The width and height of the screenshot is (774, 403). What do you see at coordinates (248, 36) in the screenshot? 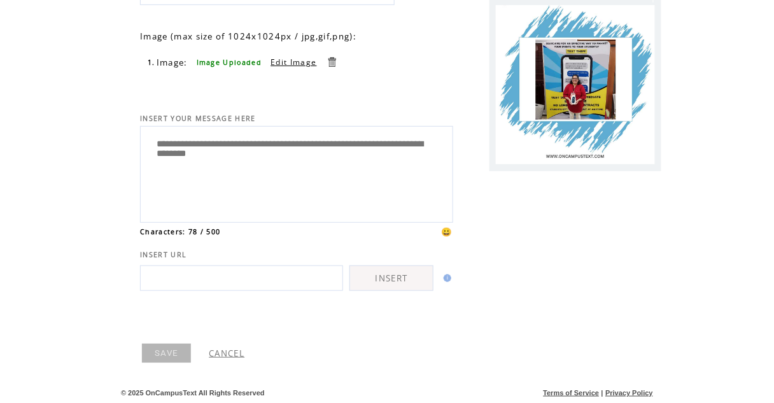
I see `span: Image (max size of 1024x1024px / jpg,gif,png):` at bounding box center [248, 36].